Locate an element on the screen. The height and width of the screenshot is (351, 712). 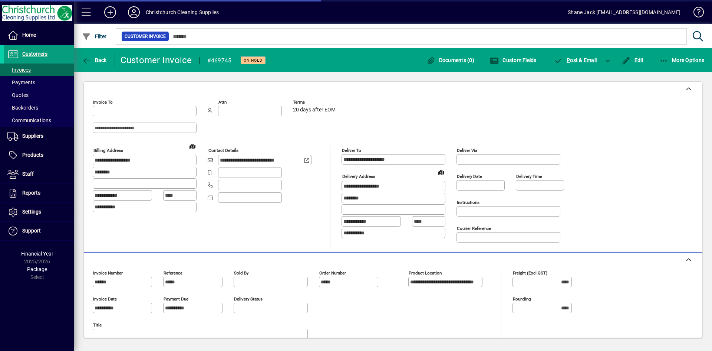
div: Christchurch Cleaning Supplies is located at coordinates (182, 12).